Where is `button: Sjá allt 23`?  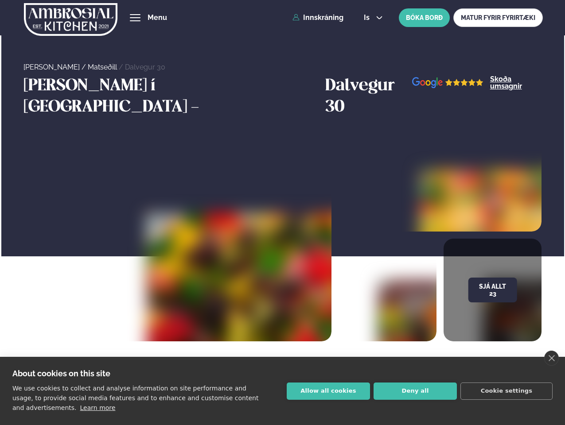 button: Sjá allt 23 is located at coordinates (492, 290).